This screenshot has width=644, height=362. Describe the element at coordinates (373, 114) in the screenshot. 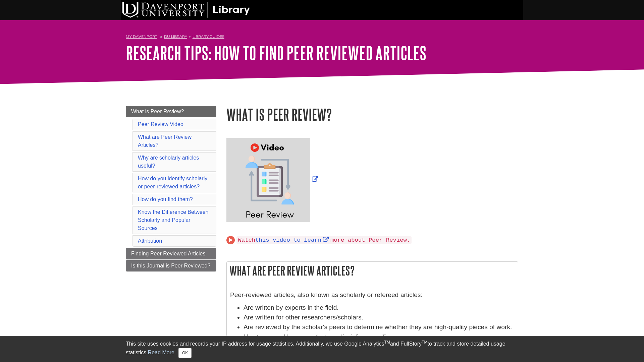

I see `h1: What is Peer Review?` at that location.